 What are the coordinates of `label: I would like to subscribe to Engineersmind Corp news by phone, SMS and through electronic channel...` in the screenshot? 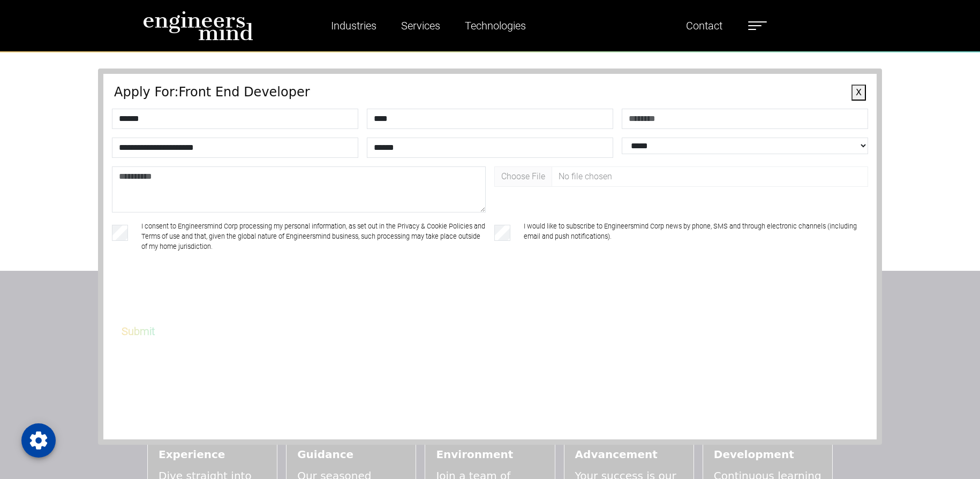 It's located at (695, 237).